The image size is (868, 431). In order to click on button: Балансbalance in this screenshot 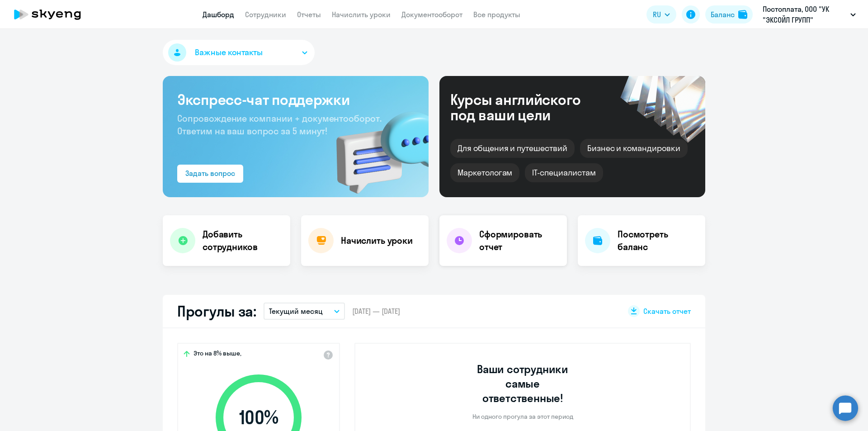, I will do `click(729, 14)`.